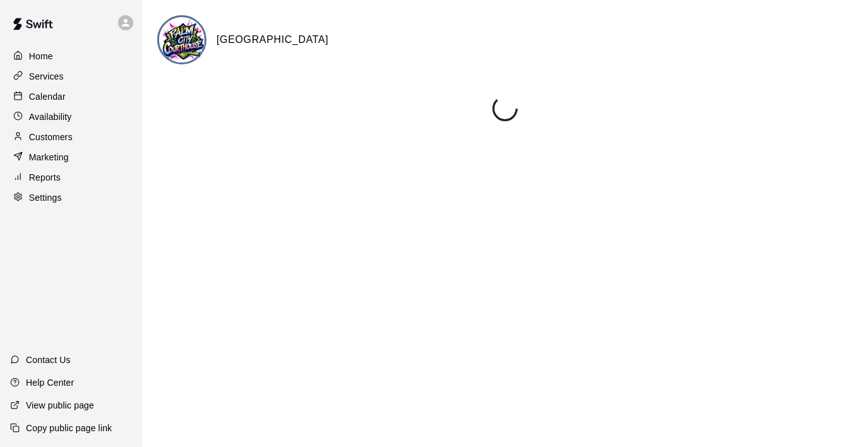 The height and width of the screenshot is (447, 868). Describe the element at coordinates (71, 56) in the screenshot. I see `div: Home` at that location.